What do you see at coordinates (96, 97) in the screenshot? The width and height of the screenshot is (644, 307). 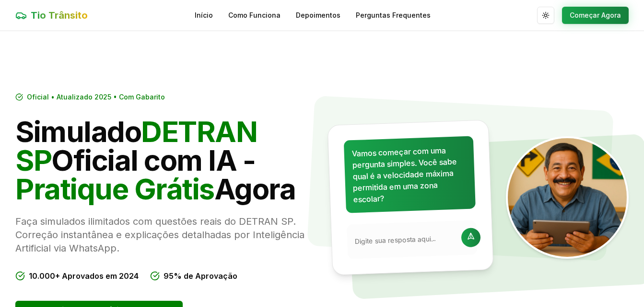 I see `span: Oficial • Atualizado 2025 • Com Gabarito` at bounding box center [96, 97].